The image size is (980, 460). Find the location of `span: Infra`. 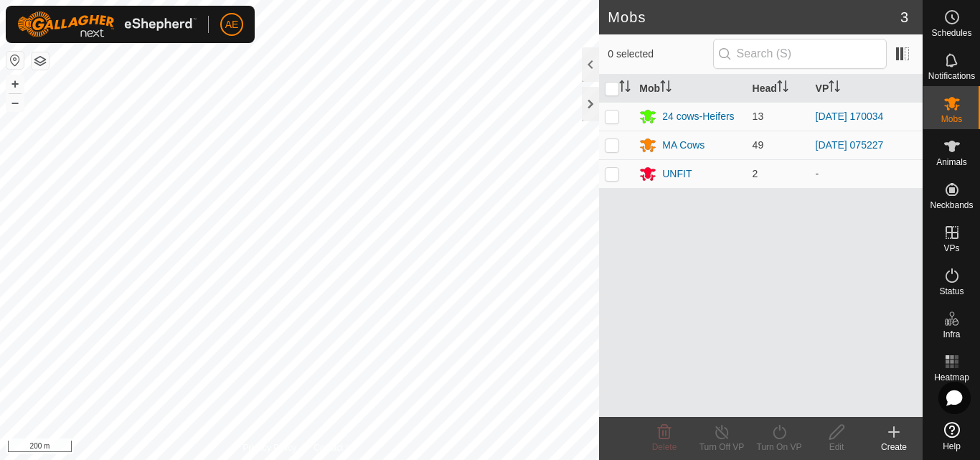

span: Infra is located at coordinates (951, 335).